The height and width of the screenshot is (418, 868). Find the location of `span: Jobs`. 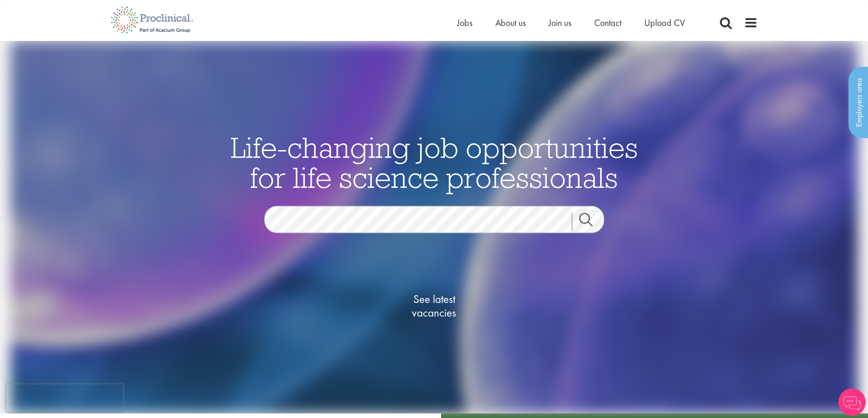

span: Jobs is located at coordinates (464, 23).